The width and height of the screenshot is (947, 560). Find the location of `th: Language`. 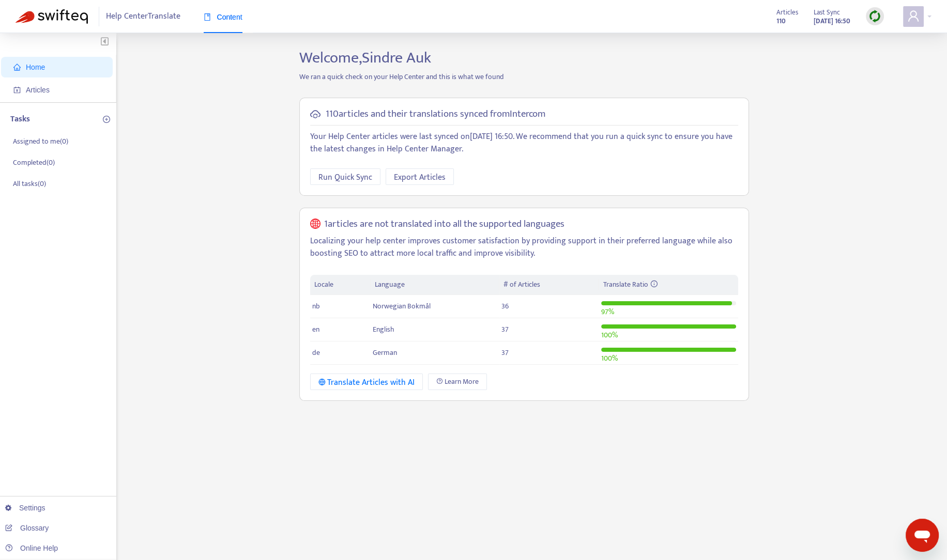

th: Language is located at coordinates (435, 284).